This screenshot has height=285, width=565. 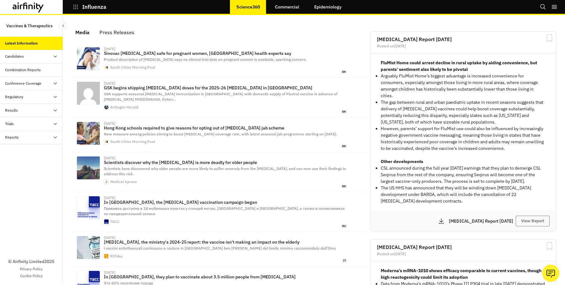 What do you see at coordinates (533, 221) in the screenshot?
I see `button: View Report` at bounding box center [533, 221].